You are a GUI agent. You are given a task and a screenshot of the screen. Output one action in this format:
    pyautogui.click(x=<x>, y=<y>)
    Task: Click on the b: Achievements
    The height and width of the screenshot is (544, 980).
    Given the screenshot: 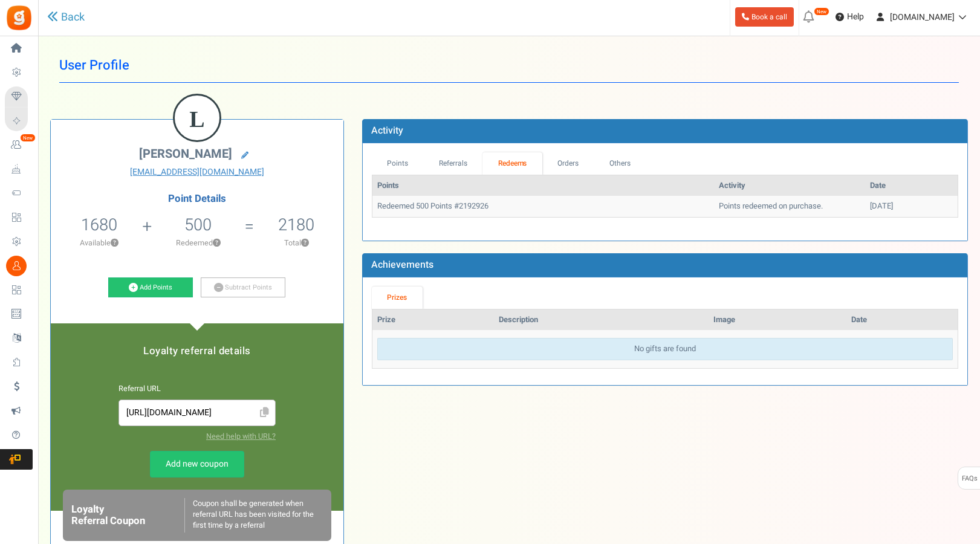 What is the action you would take?
    pyautogui.click(x=402, y=265)
    